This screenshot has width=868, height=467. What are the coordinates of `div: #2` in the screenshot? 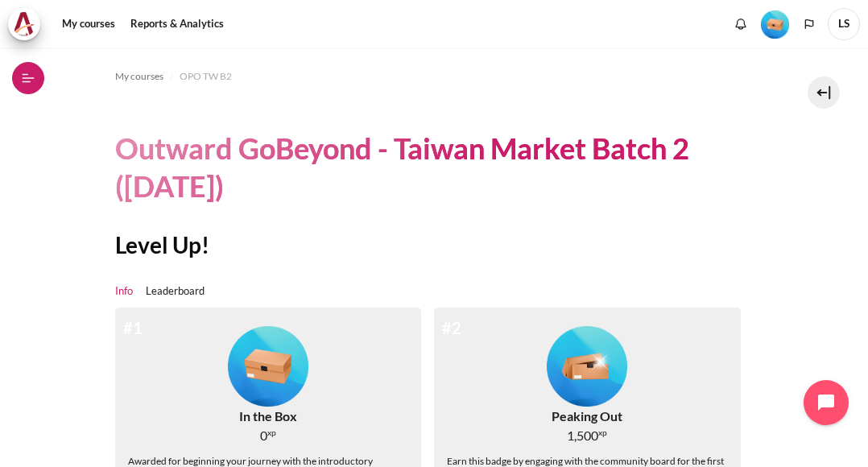 It's located at (451, 328).